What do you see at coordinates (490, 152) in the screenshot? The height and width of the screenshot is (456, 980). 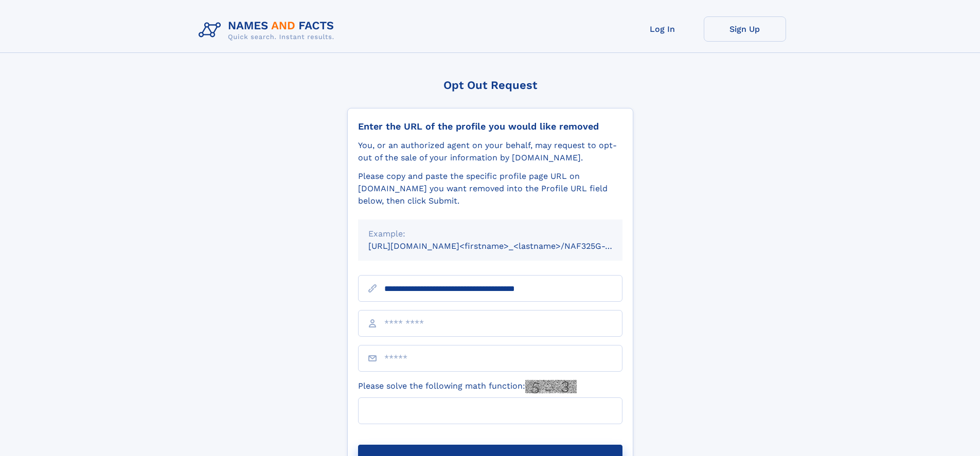 I see `div: You, or an authorized agent on your behalf, may request to opt-out of the sale of your informatio...` at bounding box center [490, 152].